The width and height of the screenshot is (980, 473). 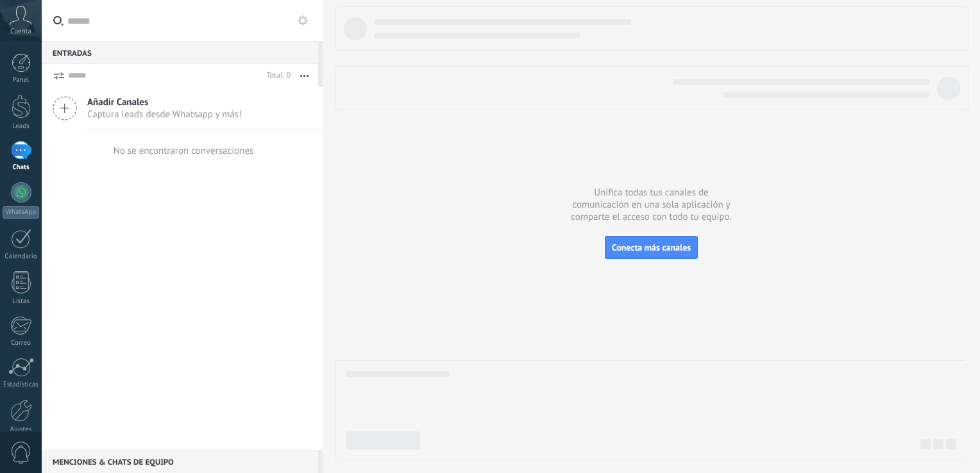 I want to click on div: Panel, so click(x=21, y=80).